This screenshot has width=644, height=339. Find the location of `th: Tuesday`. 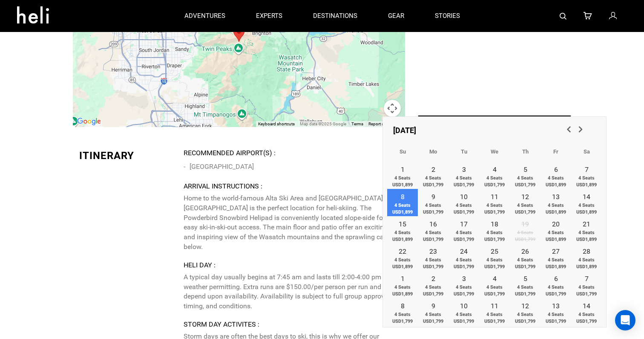

th: Tuesday is located at coordinates (464, 151).